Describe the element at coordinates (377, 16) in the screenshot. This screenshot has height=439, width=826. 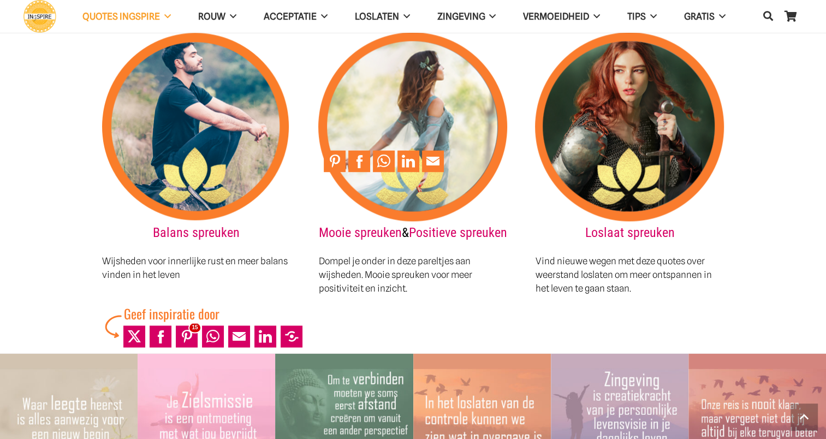
I see `span: Loslaten` at that location.